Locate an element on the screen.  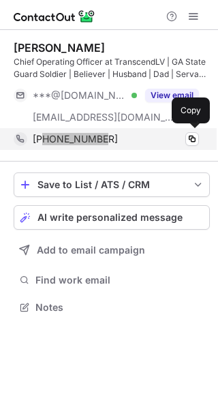
span: Notes is located at coordinates (120, 307).